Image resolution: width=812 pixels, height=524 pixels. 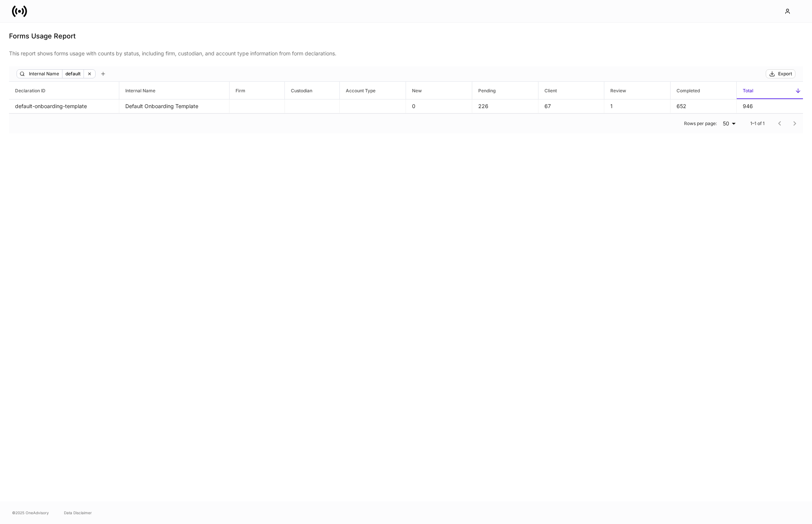 What do you see at coordinates (745, 90) in the screenshot?
I see `h6: Total` at bounding box center [745, 90].